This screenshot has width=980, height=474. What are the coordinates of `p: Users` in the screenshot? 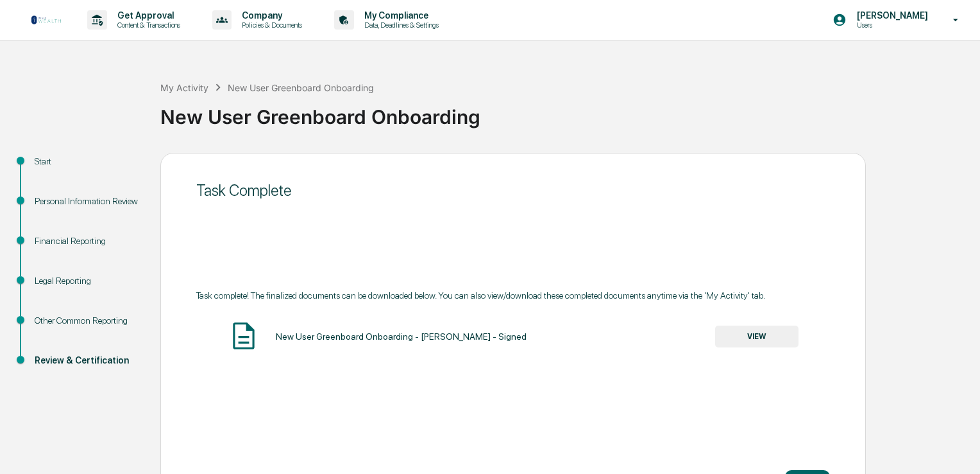 It's located at (891, 25).